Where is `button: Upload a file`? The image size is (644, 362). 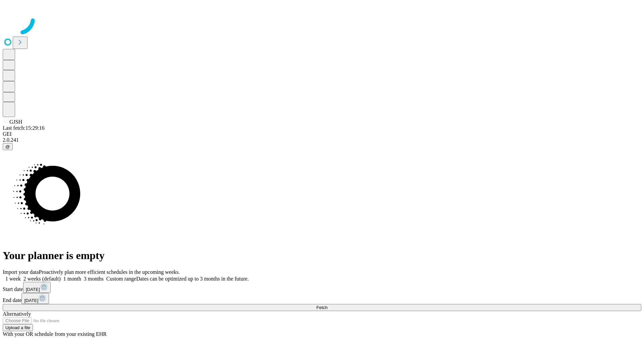 button: Upload a file is located at coordinates (18, 328).